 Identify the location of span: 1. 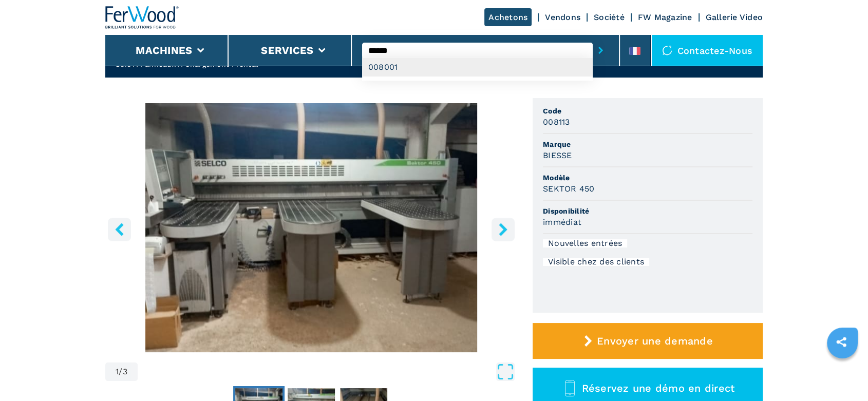
(117, 371).